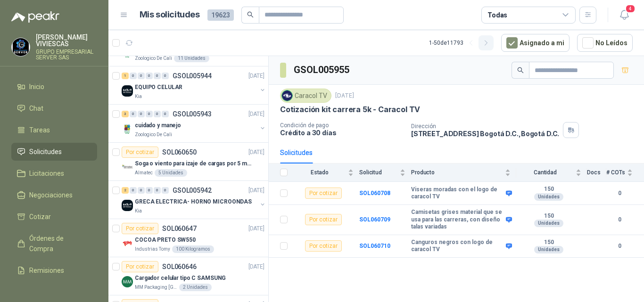 This screenshot has width=644, height=302. I want to click on span: Cotizar, so click(40, 217).